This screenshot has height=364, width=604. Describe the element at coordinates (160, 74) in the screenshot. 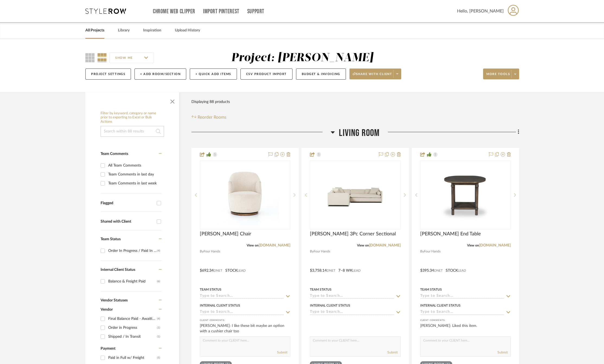

I see `button: + Add Room/Section` at that location.